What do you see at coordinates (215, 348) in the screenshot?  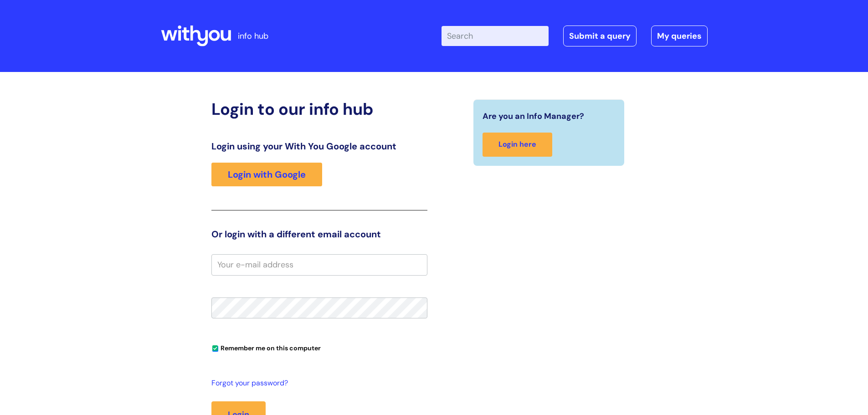 I see `input: Remember me on this computer` at bounding box center [215, 348].